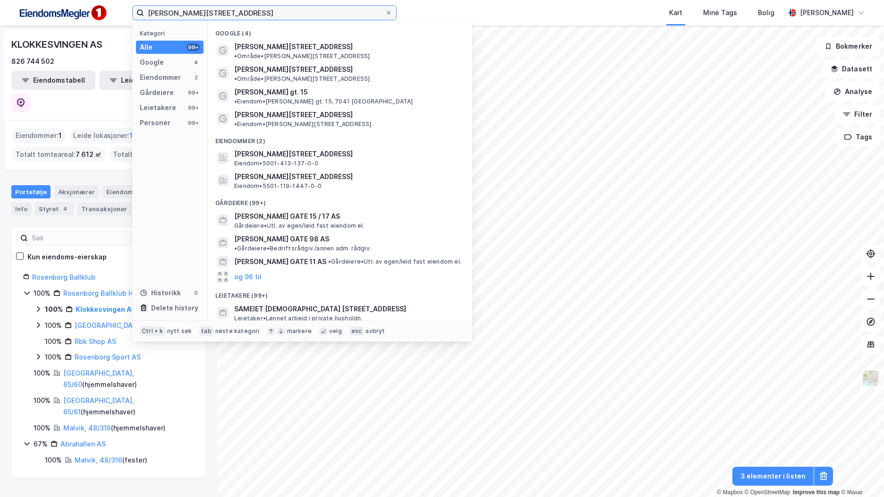  I want to click on div: ( fester ), so click(111, 460).